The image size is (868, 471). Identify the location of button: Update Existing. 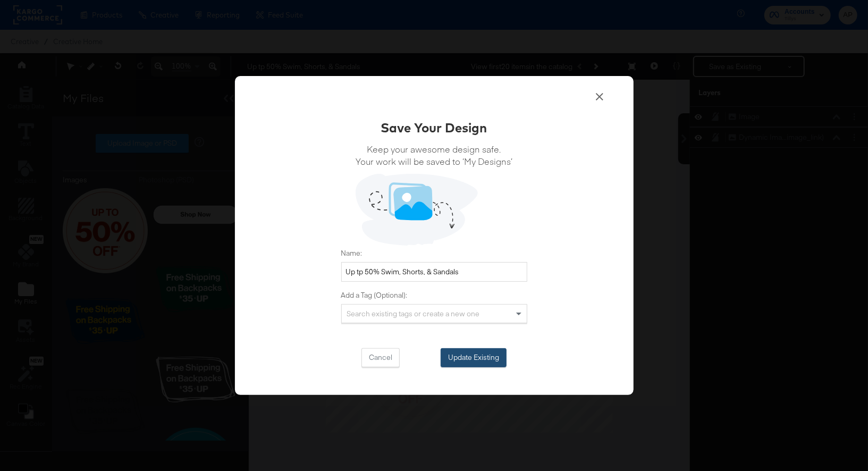
(473, 358).